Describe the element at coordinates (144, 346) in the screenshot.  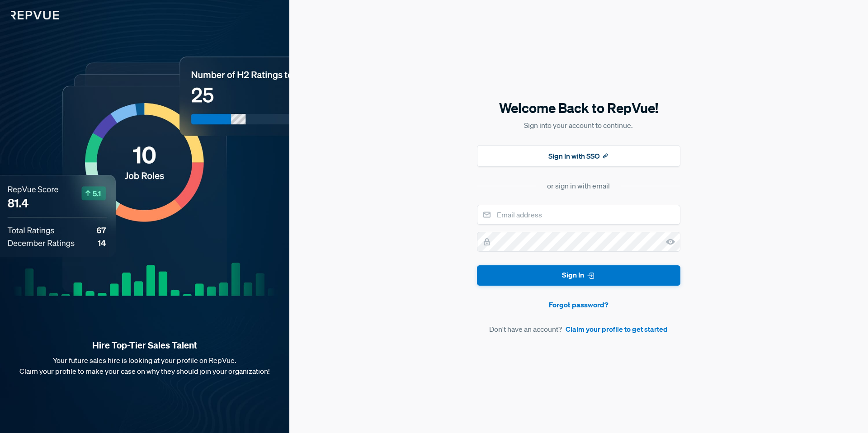
I see `strong: Hire Top-Tier Sales Talent` at that location.